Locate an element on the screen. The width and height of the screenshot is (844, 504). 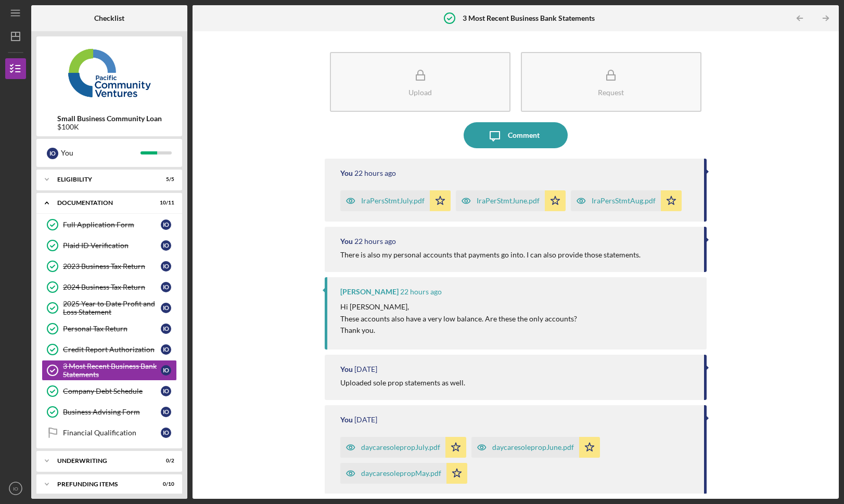
button: daycaresolepropJune.pdf is located at coordinates (535, 447).